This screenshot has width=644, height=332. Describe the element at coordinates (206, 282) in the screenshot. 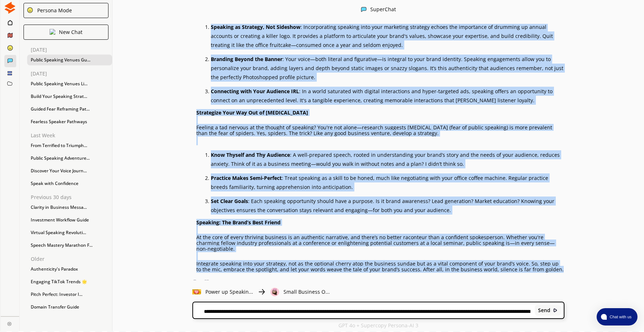

I see `img: Favorite` at that location.